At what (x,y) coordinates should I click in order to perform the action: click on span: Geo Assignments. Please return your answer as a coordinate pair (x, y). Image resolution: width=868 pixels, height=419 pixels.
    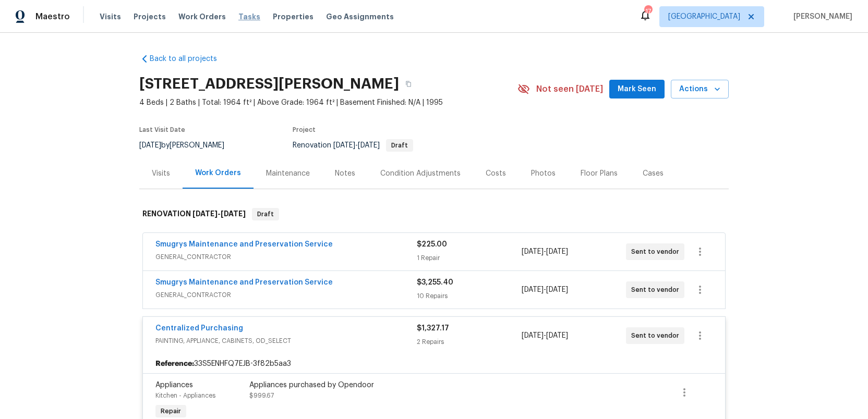
    Looking at the image, I should click on (360, 17).